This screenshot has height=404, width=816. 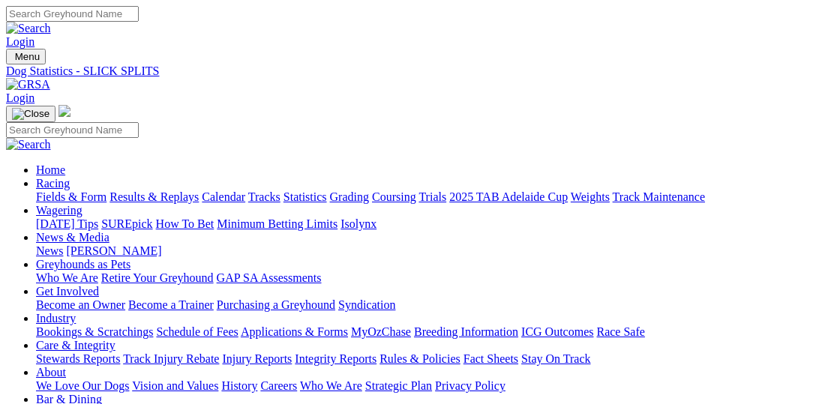 What do you see at coordinates (398, 386) in the screenshot?
I see `a: Strategic Plan` at bounding box center [398, 386].